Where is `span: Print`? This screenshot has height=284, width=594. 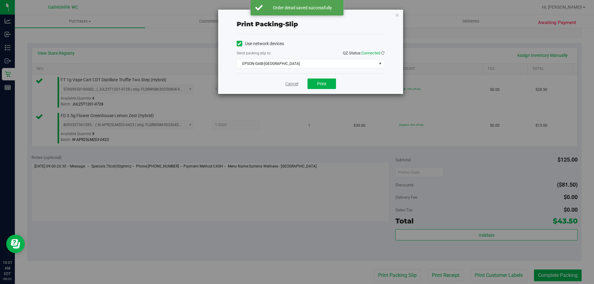
span: Print is located at coordinates (322, 84).